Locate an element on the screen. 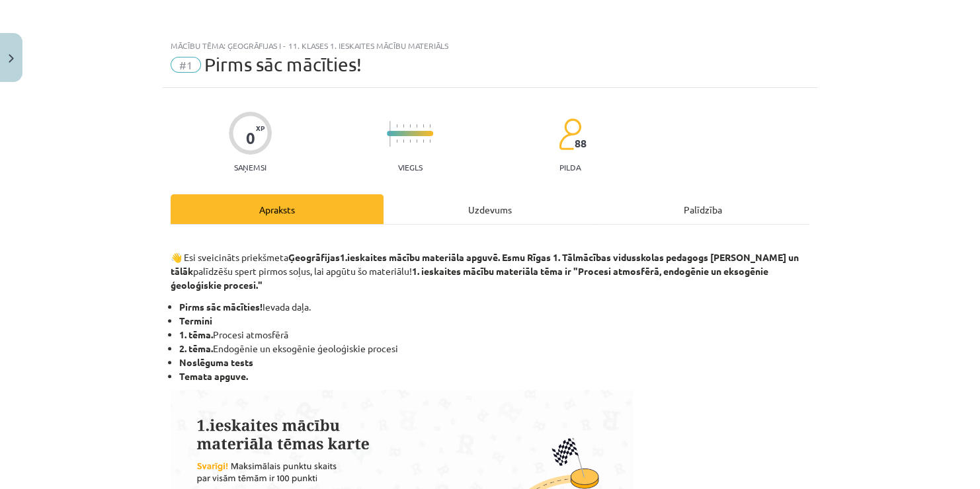 The width and height of the screenshot is (980, 489). span: XP is located at coordinates (260, 127).